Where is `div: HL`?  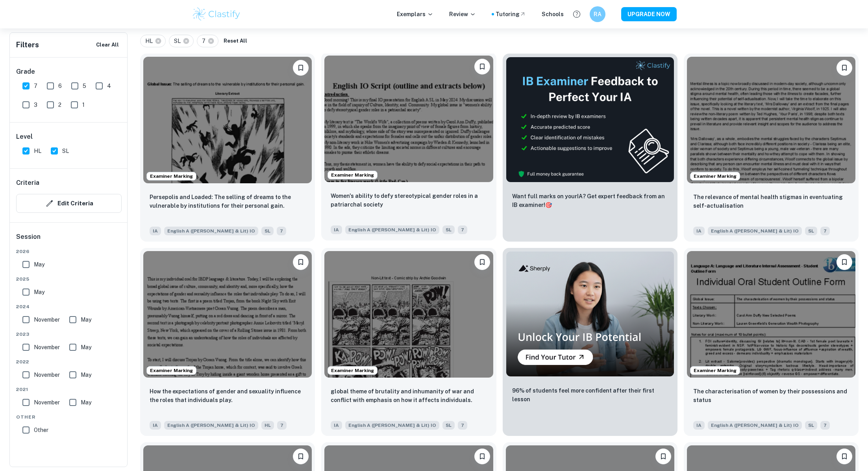 div: HL is located at coordinates (153, 41).